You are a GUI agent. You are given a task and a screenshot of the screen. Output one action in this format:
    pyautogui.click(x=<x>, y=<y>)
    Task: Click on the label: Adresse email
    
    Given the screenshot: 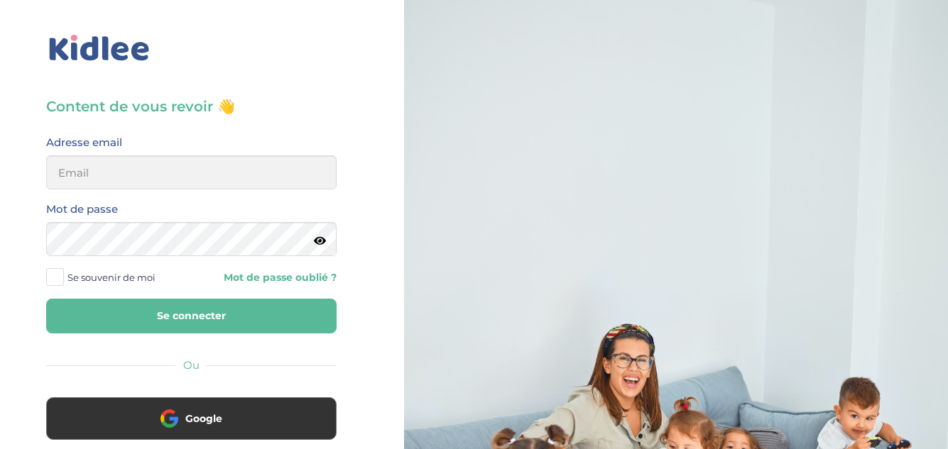 What is the action you would take?
    pyautogui.click(x=84, y=143)
    